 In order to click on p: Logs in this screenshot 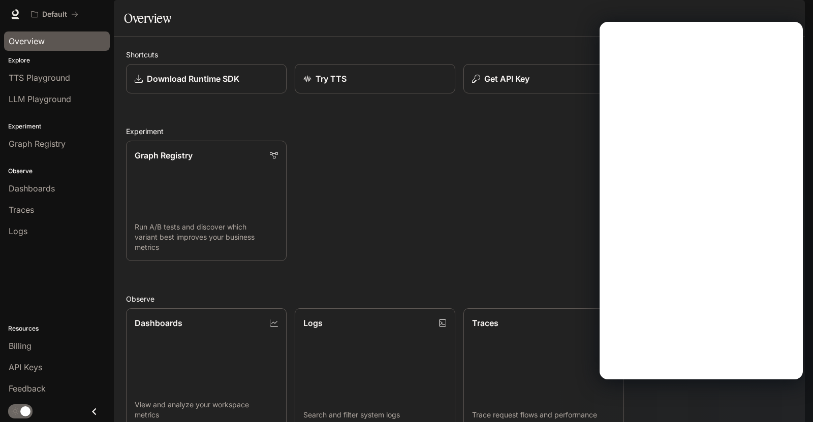, I will do `click(313, 323)`.